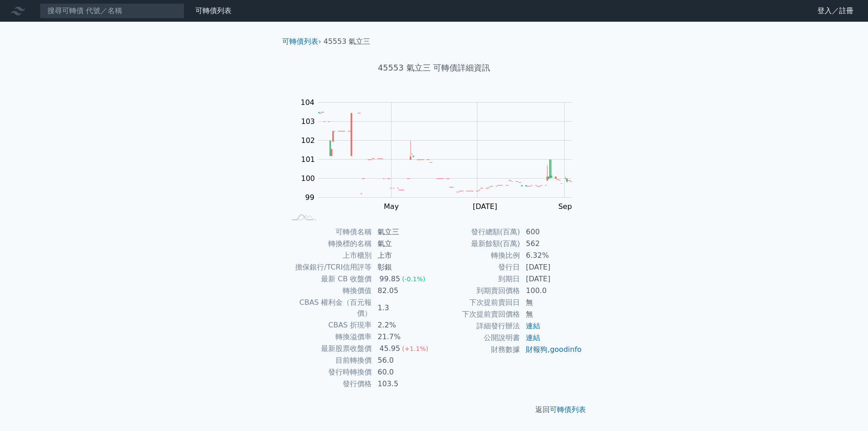 This screenshot has height=431, width=868. Describe the element at coordinates (566, 206) in the screenshot. I see `tspan: Sep` at that location.